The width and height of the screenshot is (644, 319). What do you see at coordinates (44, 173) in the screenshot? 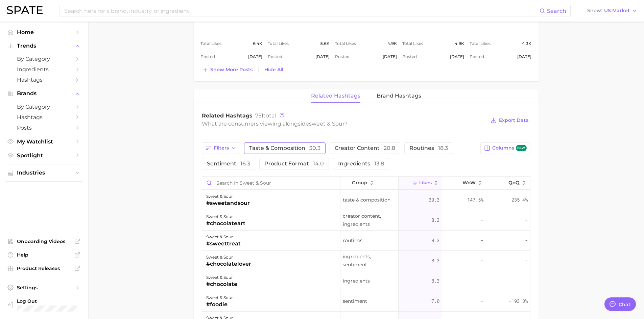
I see `span: Industries` at bounding box center [44, 173].